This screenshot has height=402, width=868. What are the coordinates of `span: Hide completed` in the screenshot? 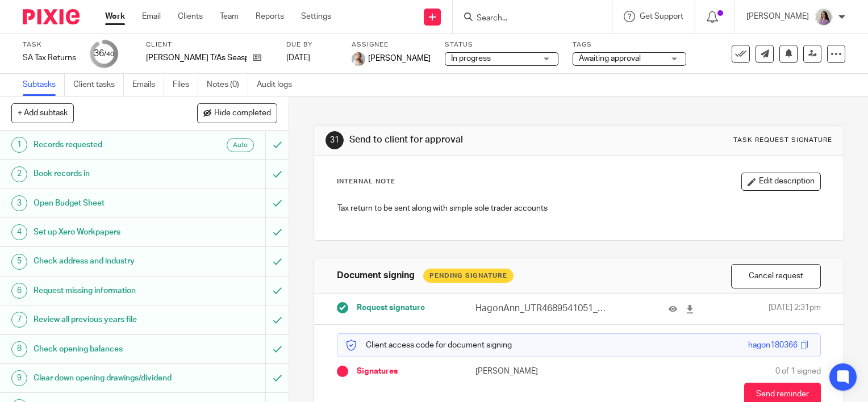 It's located at (242, 113).